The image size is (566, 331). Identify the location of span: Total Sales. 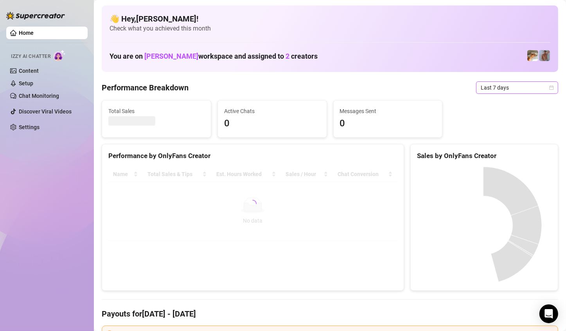
(156, 111).